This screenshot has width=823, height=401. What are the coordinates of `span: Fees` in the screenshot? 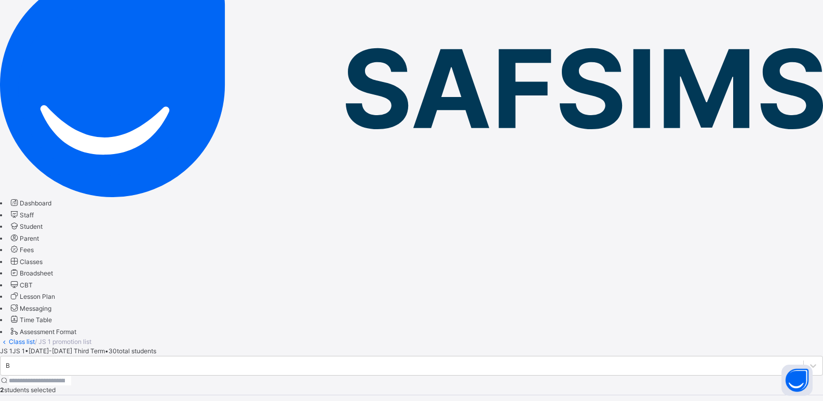 It's located at (26, 250).